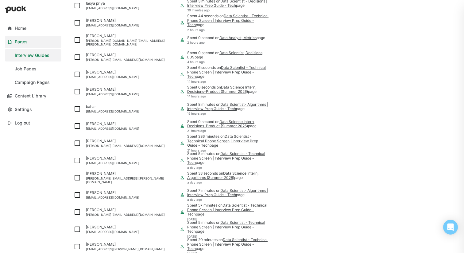 This screenshot has width=464, height=253. Describe the element at coordinates (228, 175) in the screenshot. I see `div: Spent 33 seconds on page` at that location.